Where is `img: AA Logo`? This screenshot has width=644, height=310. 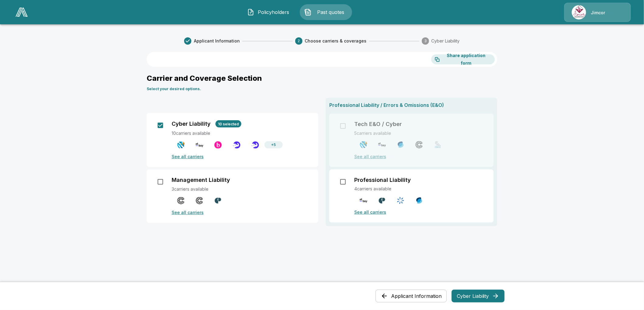 img: AA Logo is located at coordinates (22, 12).